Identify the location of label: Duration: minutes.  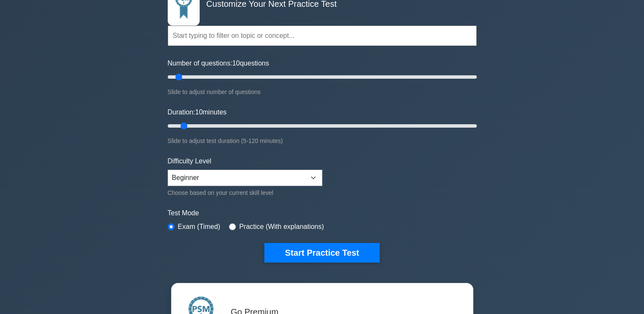
(197, 112).